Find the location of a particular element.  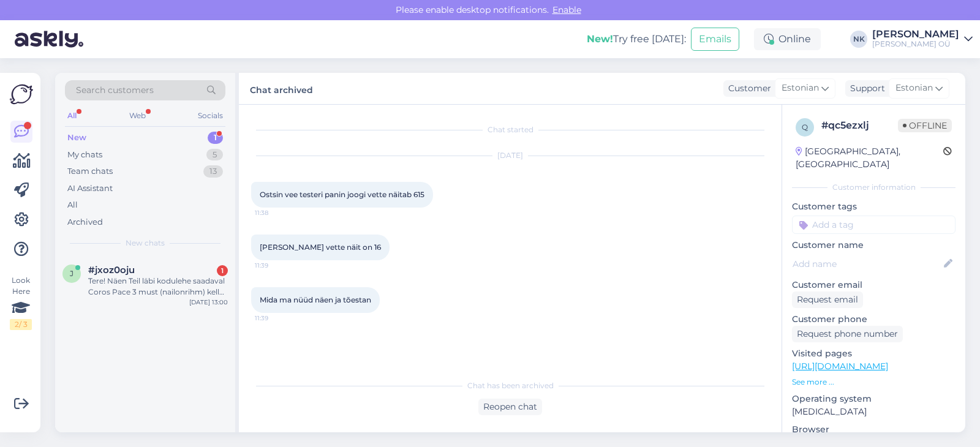

div: New is located at coordinates (76, 138).